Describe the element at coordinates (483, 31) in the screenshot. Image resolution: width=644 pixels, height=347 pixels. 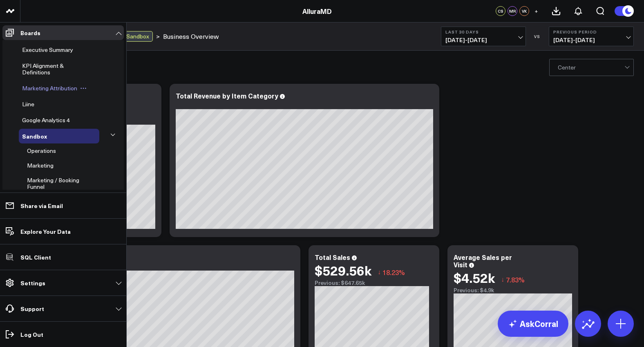
I see `b: Last 30 Days` at that location.